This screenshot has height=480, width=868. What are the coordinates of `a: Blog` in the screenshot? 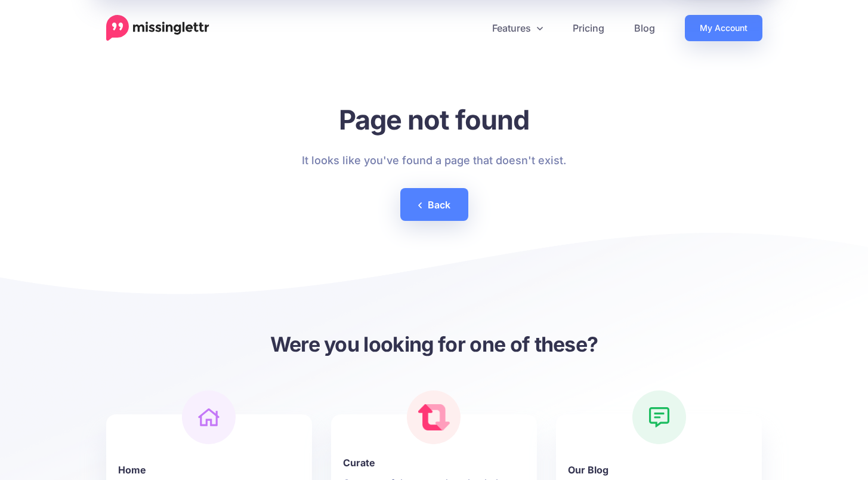 It's located at (644, 28).